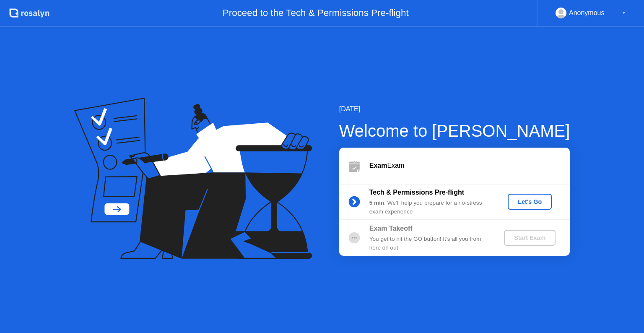 The width and height of the screenshot is (644, 333). I want to click on b: 5 min, so click(377, 202).